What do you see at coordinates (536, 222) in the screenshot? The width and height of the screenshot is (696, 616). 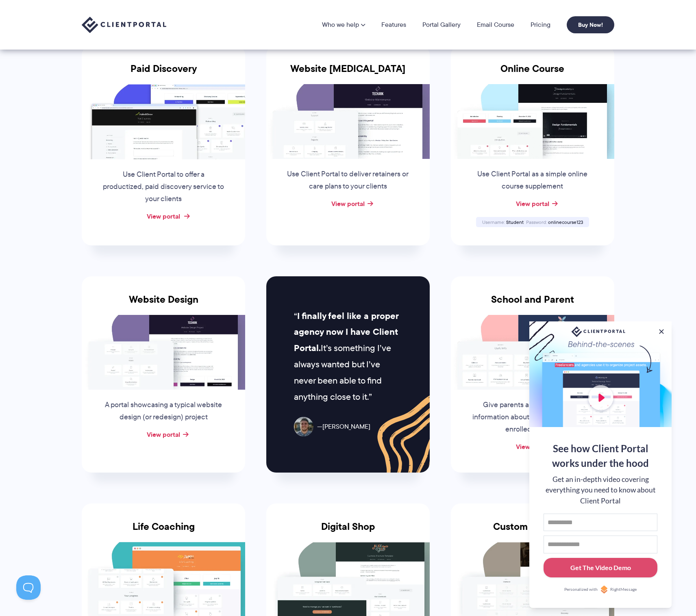 I see `span: Password` at bounding box center [536, 222].